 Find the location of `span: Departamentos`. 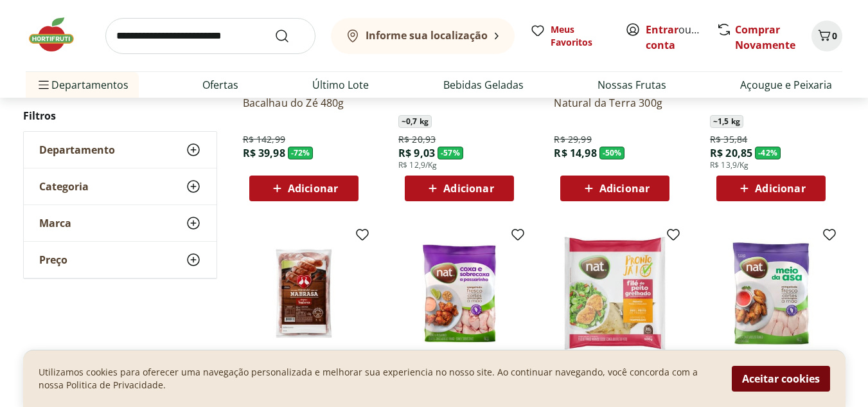

span: Departamentos is located at coordinates (83, 85).